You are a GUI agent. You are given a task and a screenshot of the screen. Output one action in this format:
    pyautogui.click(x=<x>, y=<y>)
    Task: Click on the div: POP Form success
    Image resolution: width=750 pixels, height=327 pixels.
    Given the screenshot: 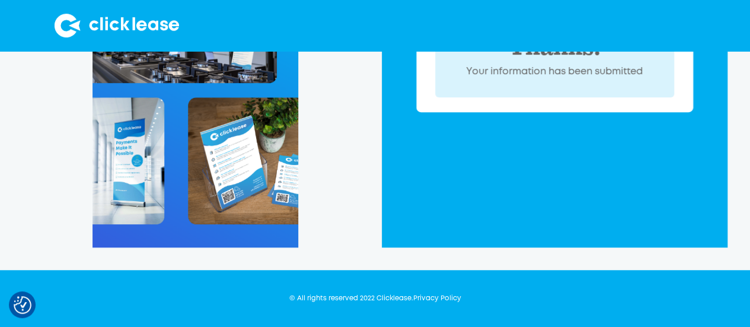 What is the action you would take?
    pyautogui.click(x=555, y=59)
    